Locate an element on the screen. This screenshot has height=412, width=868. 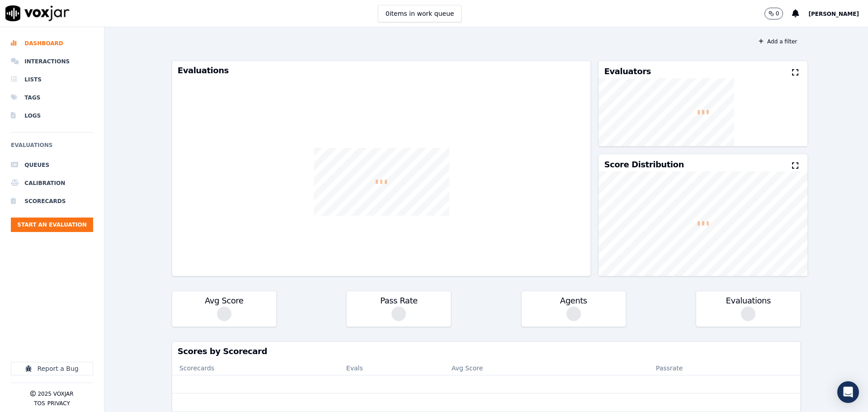
th: Avg Score is located at coordinates (522, 368).